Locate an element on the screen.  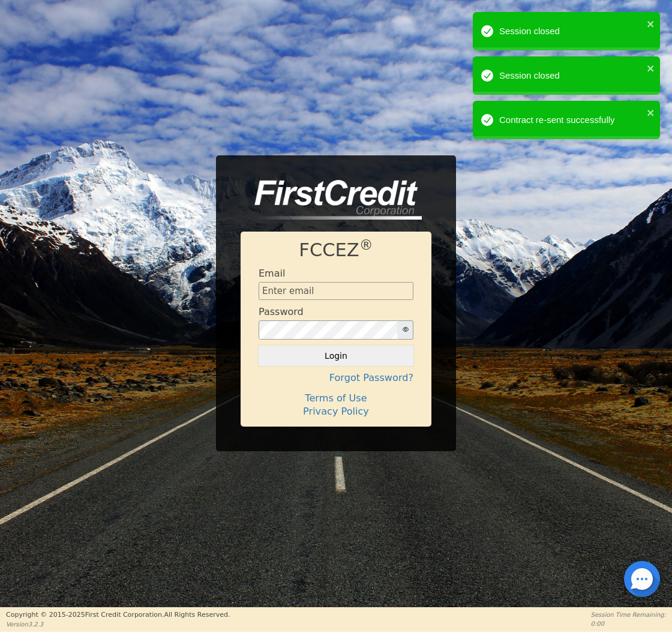
h4: Email is located at coordinates (272, 273).